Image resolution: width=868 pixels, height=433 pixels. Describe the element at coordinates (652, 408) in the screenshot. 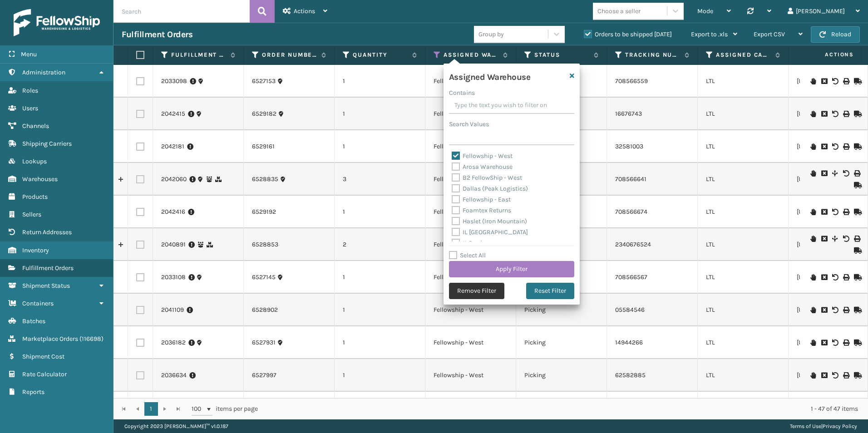

I see `td: 2340676537` at that location.